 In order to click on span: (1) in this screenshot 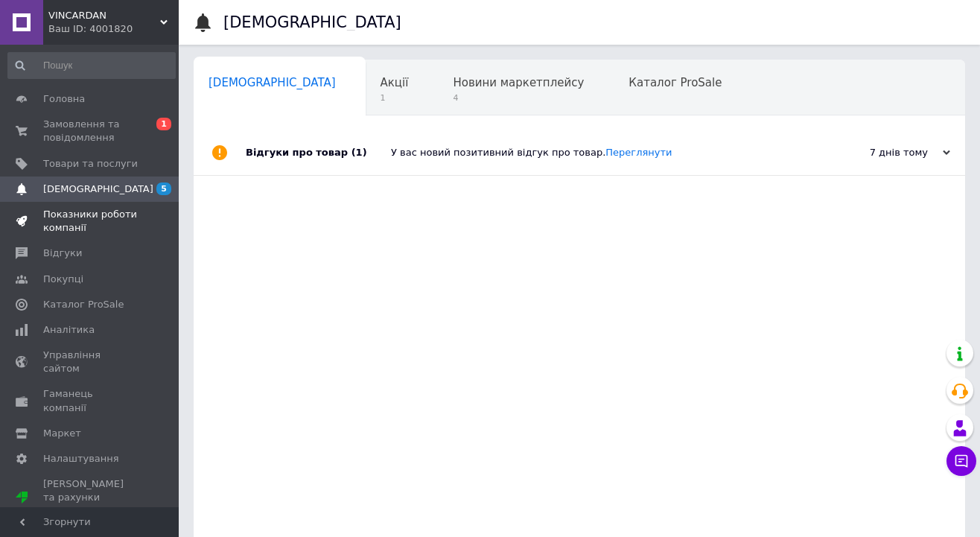, I will do `click(358, 152)`.